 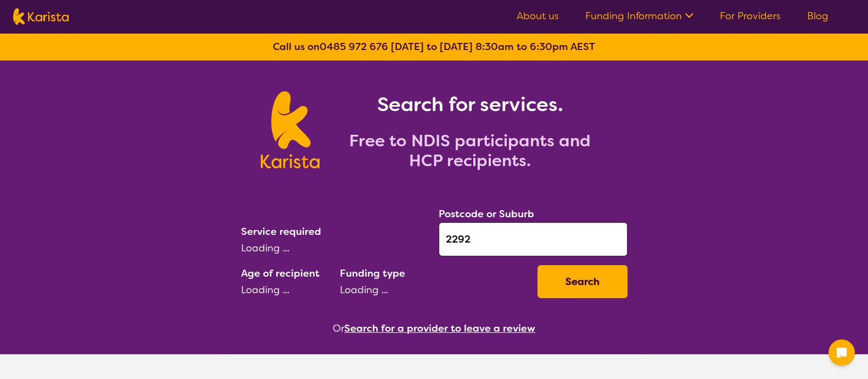 I want to click on h2: Free to NDIS participants and HCP recipients., so click(x=470, y=150).